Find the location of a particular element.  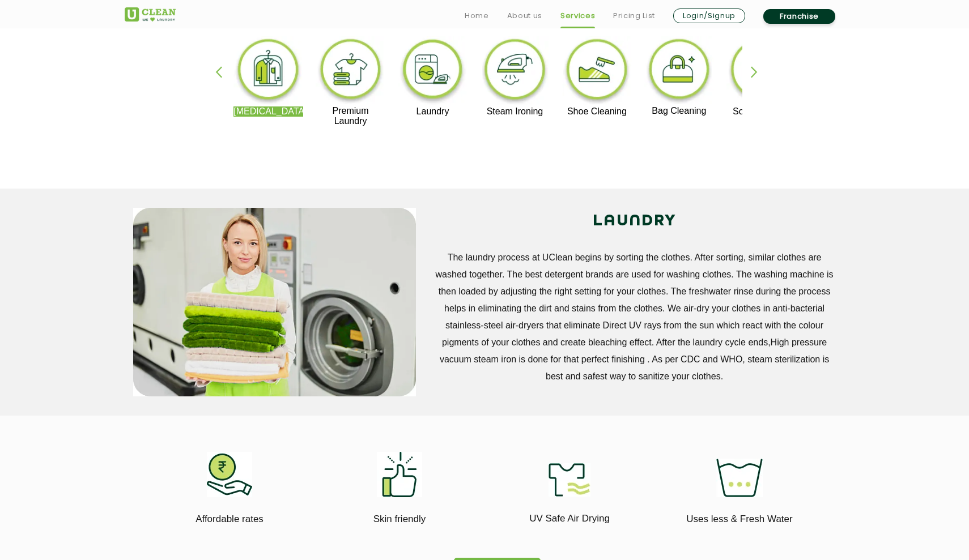

img: UClean Laundry and Dry Cleaning is located at coordinates (150, 15).